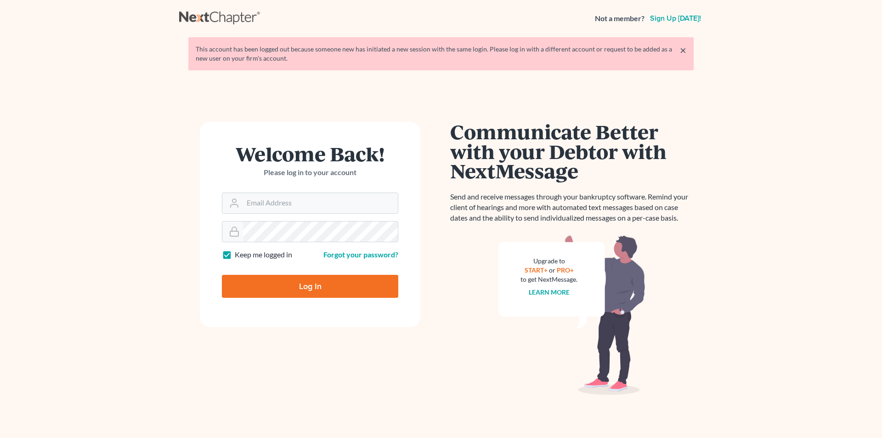  What do you see at coordinates (441, 54) in the screenshot?
I see `div: This account has been logged out because someone new has initiated a new session with the same lo...` at bounding box center [441, 54].